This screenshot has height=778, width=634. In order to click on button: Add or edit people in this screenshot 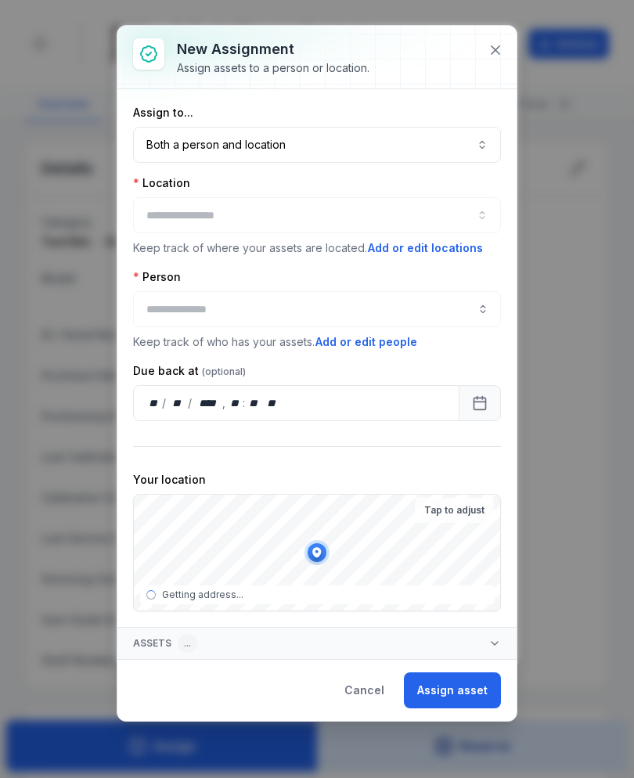, I will do `click(366, 342)`.